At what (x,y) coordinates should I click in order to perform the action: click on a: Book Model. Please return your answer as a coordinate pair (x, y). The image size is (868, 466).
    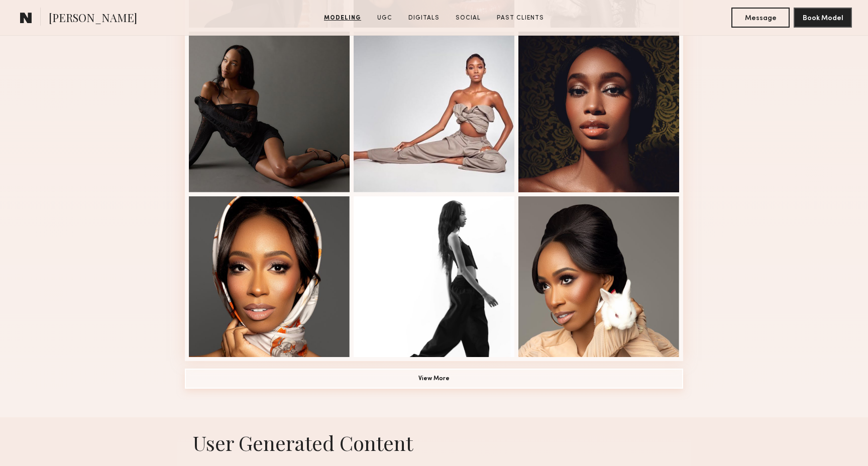
    Looking at the image, I should click on (823, 17).